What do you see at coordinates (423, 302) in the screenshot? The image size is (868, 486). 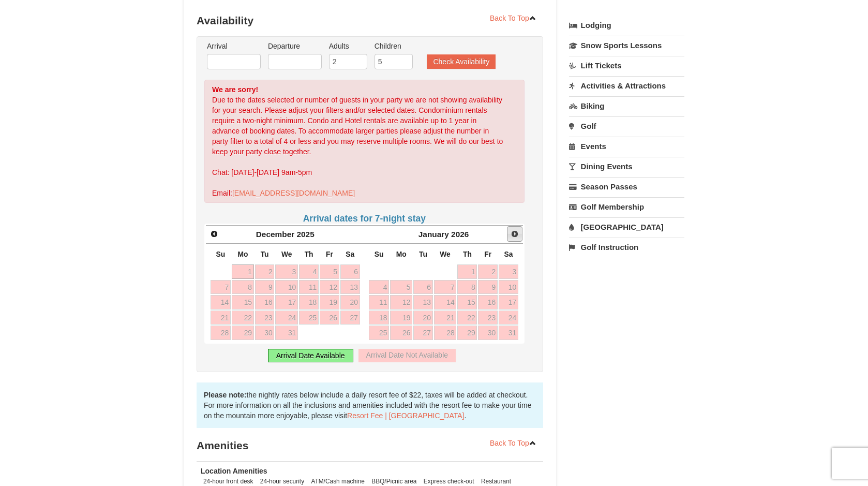 I see `a: 13` at bounding box center [423, 302].